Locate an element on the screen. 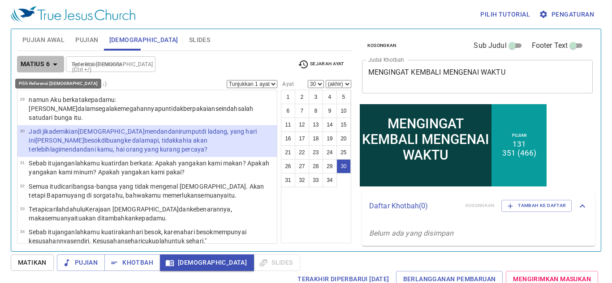 The height and width of the screenshot is (283, 612). wg3956: kemegahannyapun is located at coordinates (141, 113).